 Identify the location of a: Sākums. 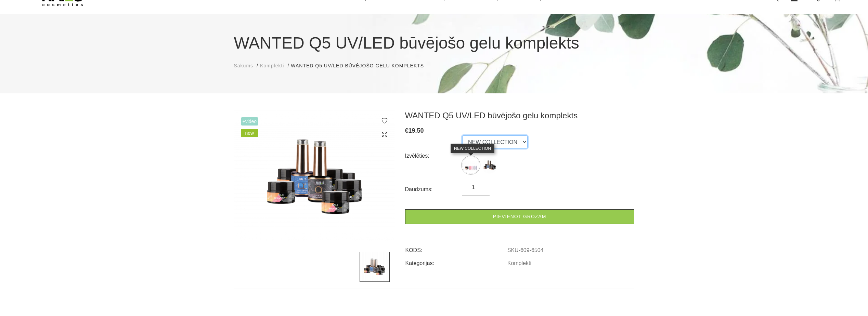
(244, 66).